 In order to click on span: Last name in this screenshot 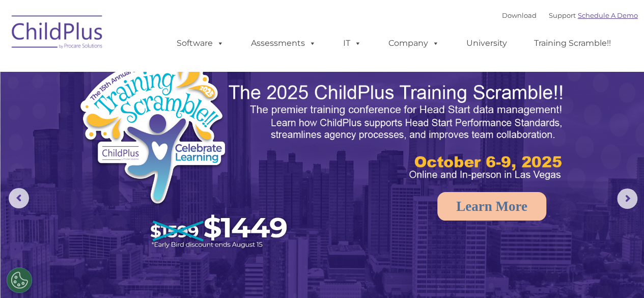, I will do `click(157, 71)`.